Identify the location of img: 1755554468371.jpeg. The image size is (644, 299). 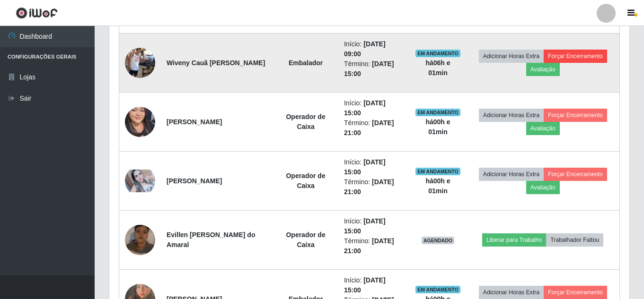
(140, 63).